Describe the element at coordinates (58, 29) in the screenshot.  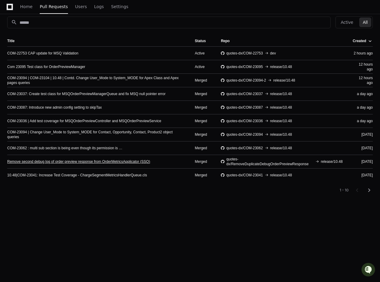
I see `div: Welcome` at that location.